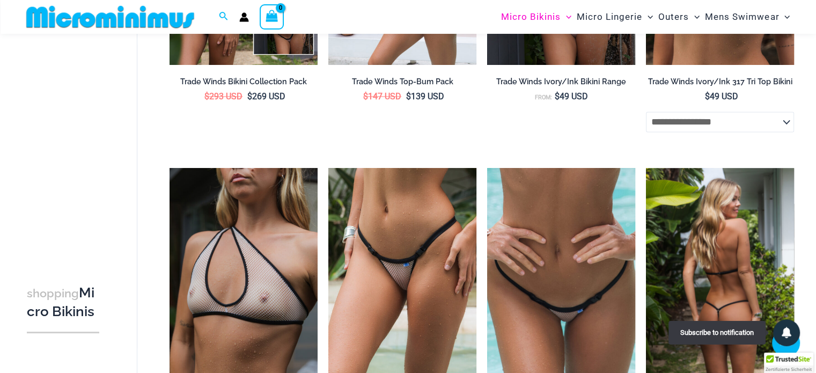 The width and height of the screenshot is (816, 373). Describe the element at coordinates (223, 96) in the screenshot. I see `bdi: 293 USD` at that location.